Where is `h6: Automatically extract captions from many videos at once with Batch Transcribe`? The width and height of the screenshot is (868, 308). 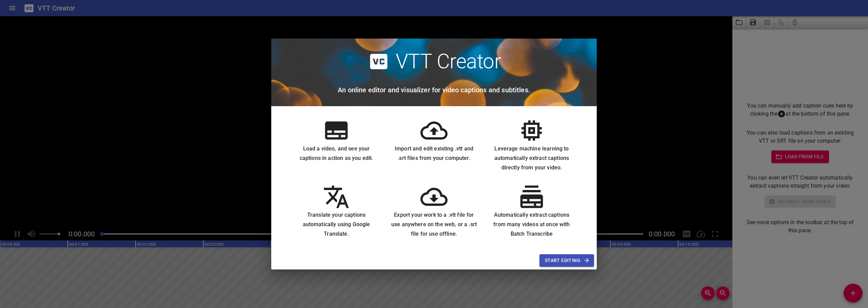
h6: Automatically extract captions from many videos at once with Batch Transcribe is located at coordinates (531, 225).